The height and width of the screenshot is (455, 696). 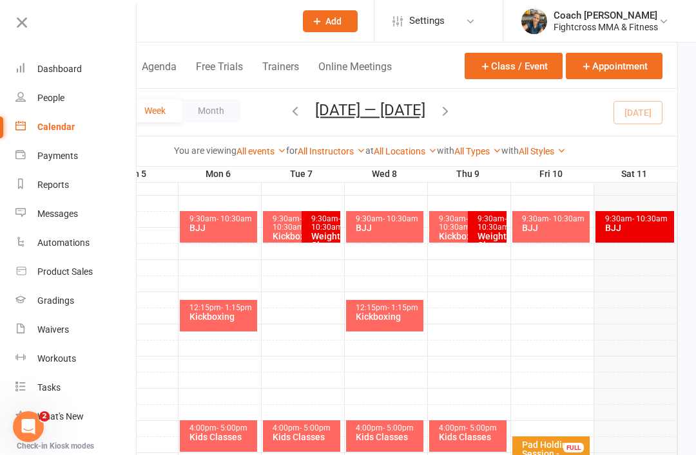 What do you see at coordinates (76, 301) in the screenshot?
I see `a: Gradings` at bounding box center [76, 301].